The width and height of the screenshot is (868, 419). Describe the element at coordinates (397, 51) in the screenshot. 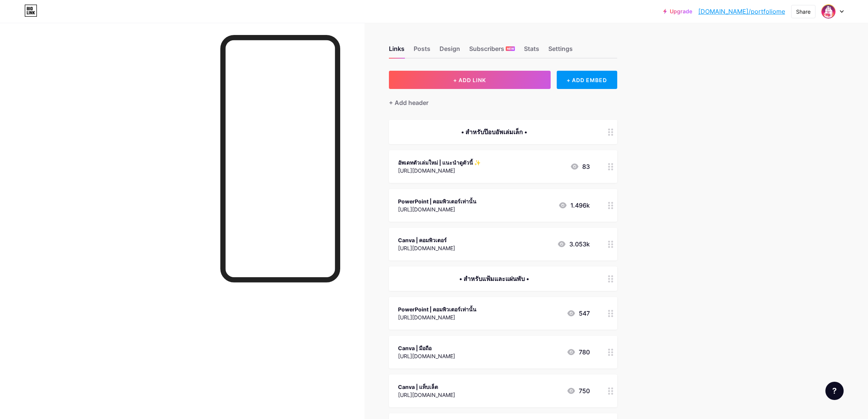

I see `div: Links` at that location.